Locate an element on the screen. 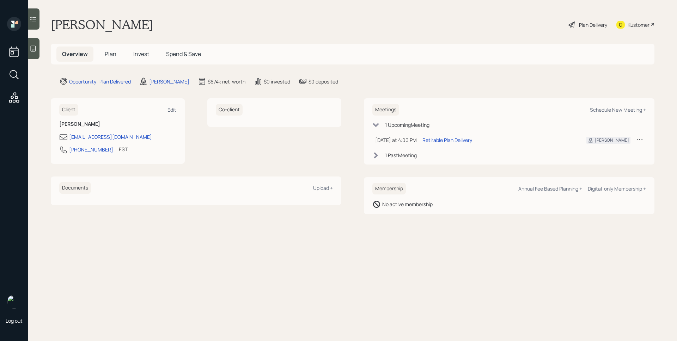 The height and width of the screenshot is (341, 677). div: EST is located at coordinates (123, 149).